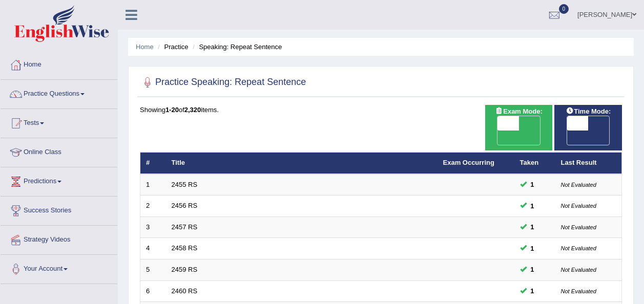 This screenshot has height=304, width=644. Describe the element at coordinates (589, 163) in the screenshot. I see `th: Last Result` at that location.